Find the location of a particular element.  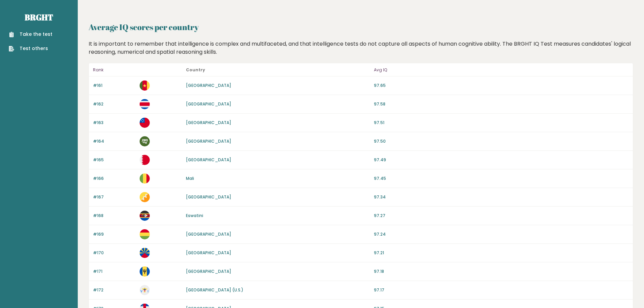

img: re.svg is located at coordinates (145, 253).